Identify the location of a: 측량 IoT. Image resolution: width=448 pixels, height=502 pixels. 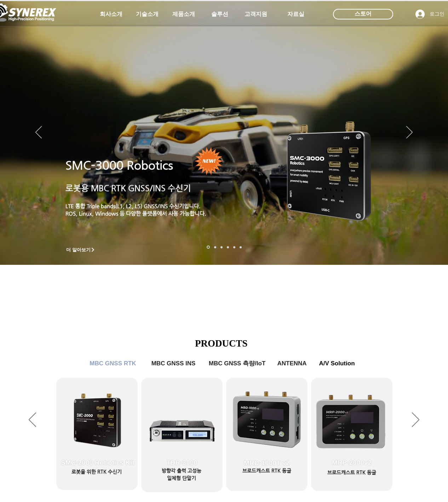
(221, 247).